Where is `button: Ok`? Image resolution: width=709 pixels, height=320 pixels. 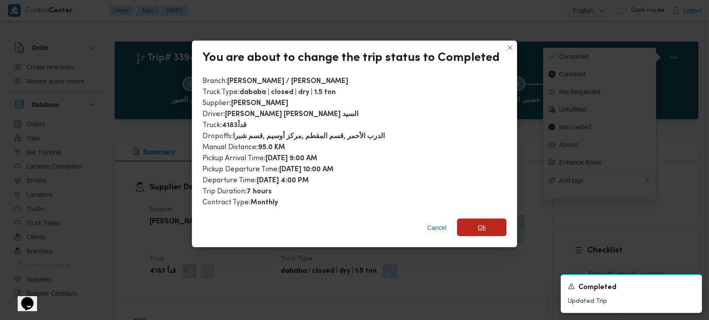 button: Ok is located at coordinates (482, 227).